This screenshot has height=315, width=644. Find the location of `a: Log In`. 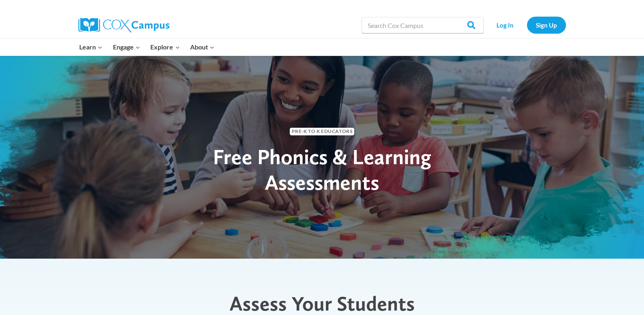

a: Log In is located at coordinates (505, 25).